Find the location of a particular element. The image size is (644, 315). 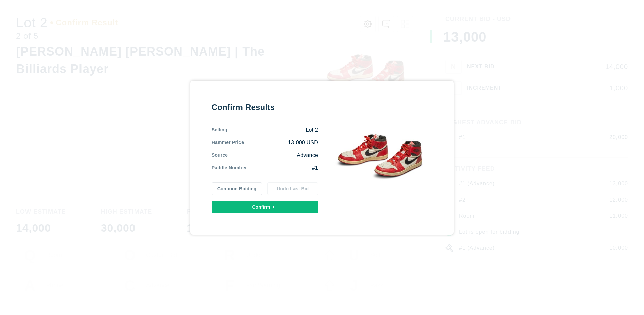

button: Confirm is located at coordinates (264, 207).